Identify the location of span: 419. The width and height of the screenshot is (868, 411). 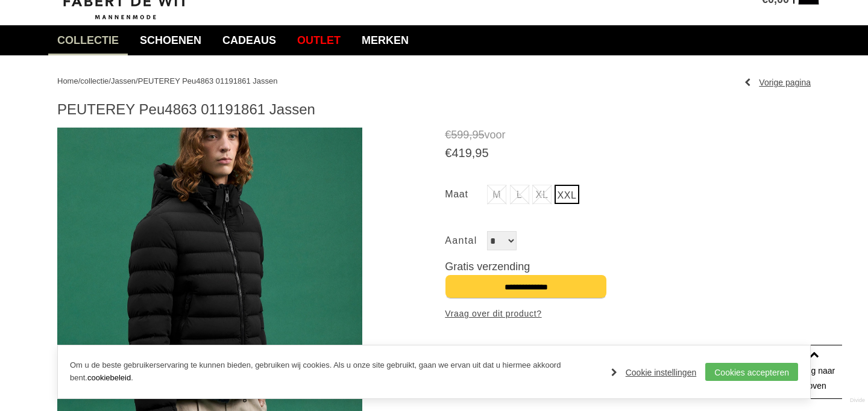
(461, 153).